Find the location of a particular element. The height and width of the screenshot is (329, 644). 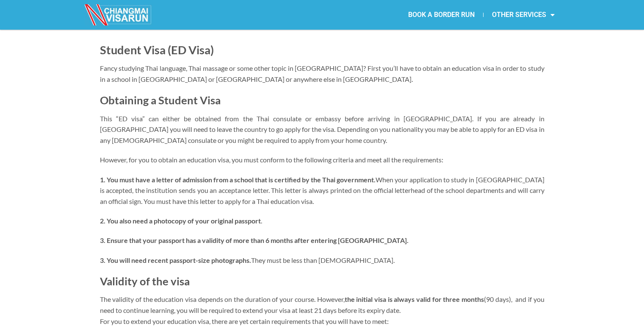

a: OTHER SERVICES is located at coordinates (523, 15).